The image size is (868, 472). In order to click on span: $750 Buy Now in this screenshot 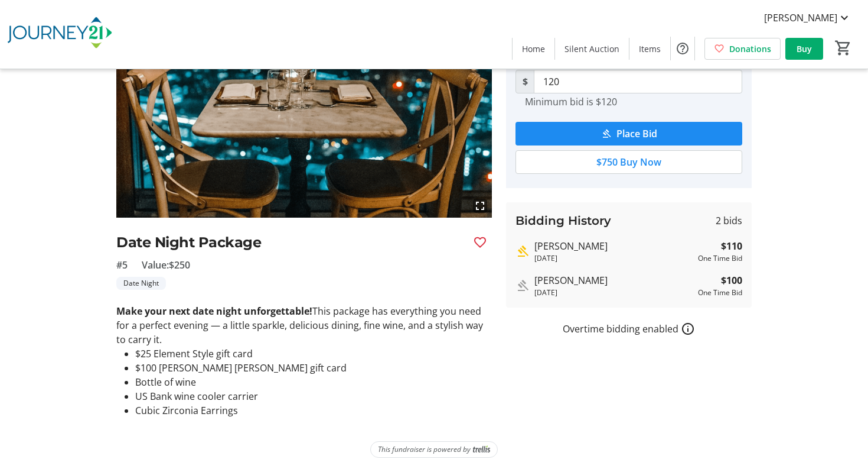, I will do `click(629, 162)`.